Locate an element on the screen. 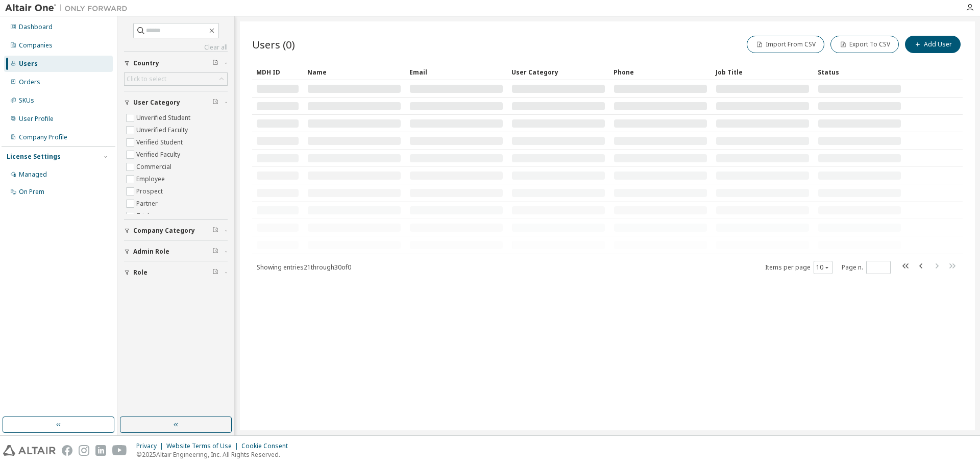 This screenshot has height=465, width=980. button: User Category is located at coordinates (175, 103).